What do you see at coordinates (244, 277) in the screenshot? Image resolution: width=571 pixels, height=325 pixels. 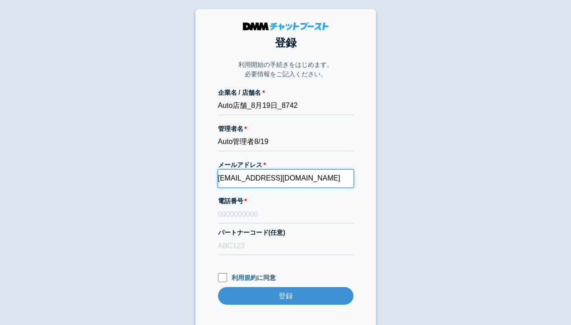 I see `a: 利用規約` at bounding box center [244, 277].